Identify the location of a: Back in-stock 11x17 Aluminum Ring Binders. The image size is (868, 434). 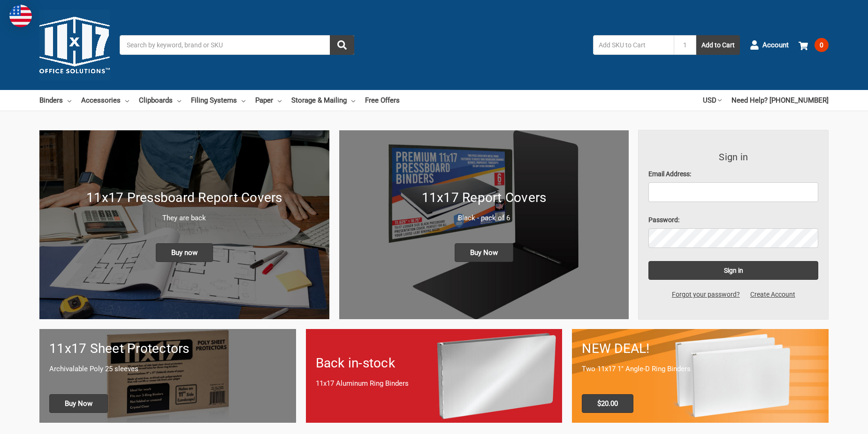
(434, 375).